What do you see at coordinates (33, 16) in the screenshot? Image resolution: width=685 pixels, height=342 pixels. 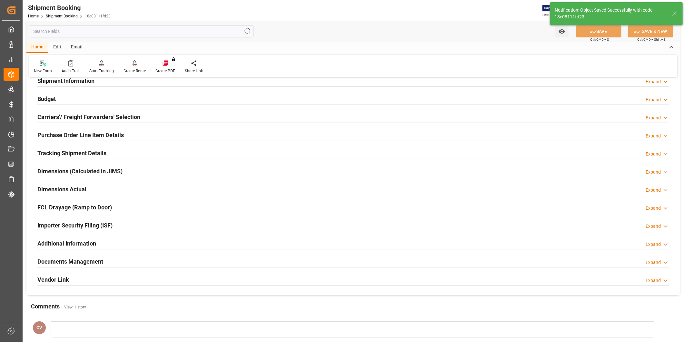 I see `a: Home` at bounding box center [33, 16].